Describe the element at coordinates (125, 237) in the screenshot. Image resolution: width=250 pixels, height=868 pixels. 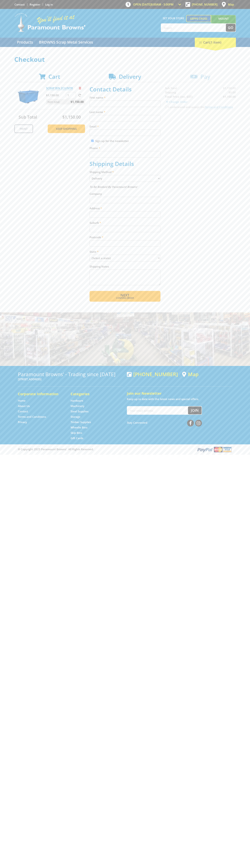
I see `label: Postcode` at that location.